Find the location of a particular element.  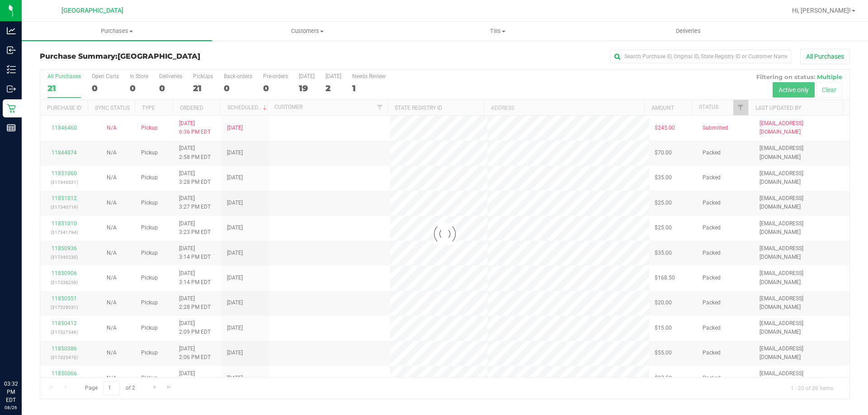

h3: Purchase Summary: is located at coordinates (174, 56).